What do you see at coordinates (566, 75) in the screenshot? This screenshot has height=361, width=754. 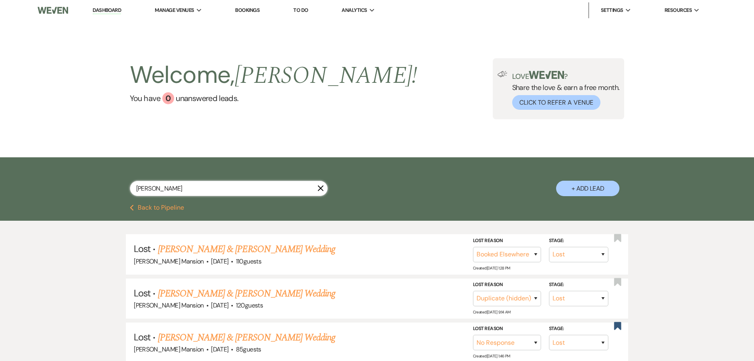 I see `p: Love ?` at bounding box center [566, 75].